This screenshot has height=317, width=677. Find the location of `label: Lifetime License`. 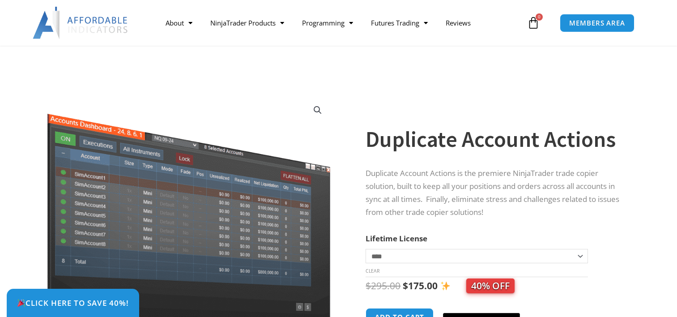

label: Lifetime License is located at coordinates (396, 238).